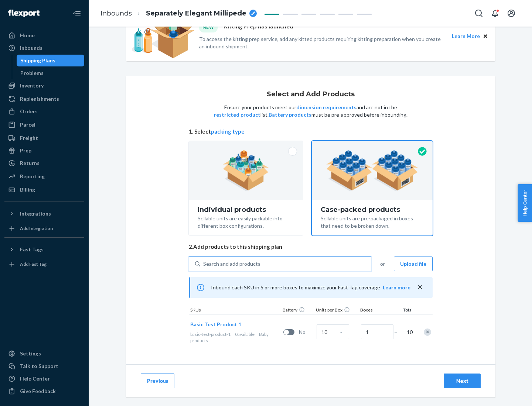  Describe the element at coordinates (245, 222) in the screenshot. I see `div: Sellable units are easily packable into different box configurations.` at that location.